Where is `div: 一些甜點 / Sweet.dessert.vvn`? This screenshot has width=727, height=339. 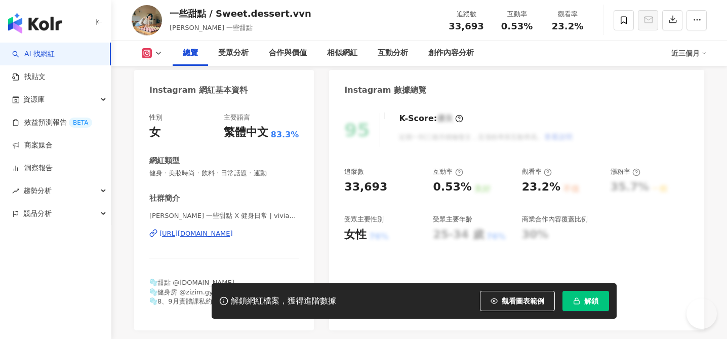 div: 一些甜點 / Sweet.dessert.vvn is located at coordinates (241, 13).